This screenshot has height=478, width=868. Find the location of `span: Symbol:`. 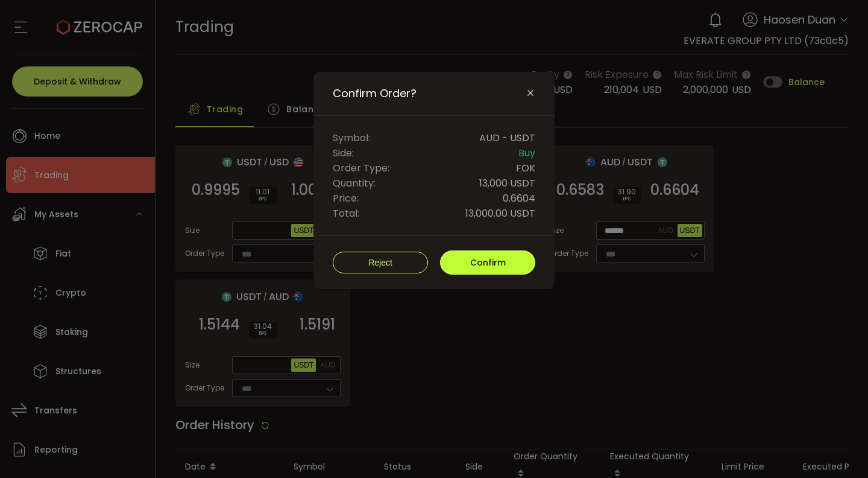

span: Symbol: is located at coordinates (351, 138).